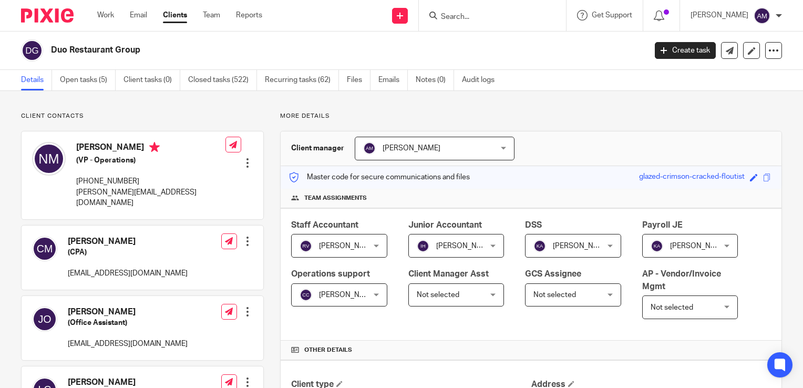  What do you see at coordinates (151, 160) in the screenshot?
I see `h5: (VP - Operations)` at bounding box center [151, 160].